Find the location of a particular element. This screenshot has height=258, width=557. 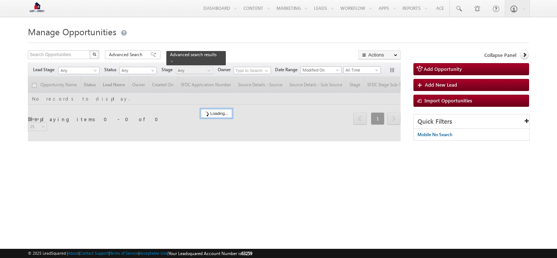

img: Search is located at coordinates (94, 54).